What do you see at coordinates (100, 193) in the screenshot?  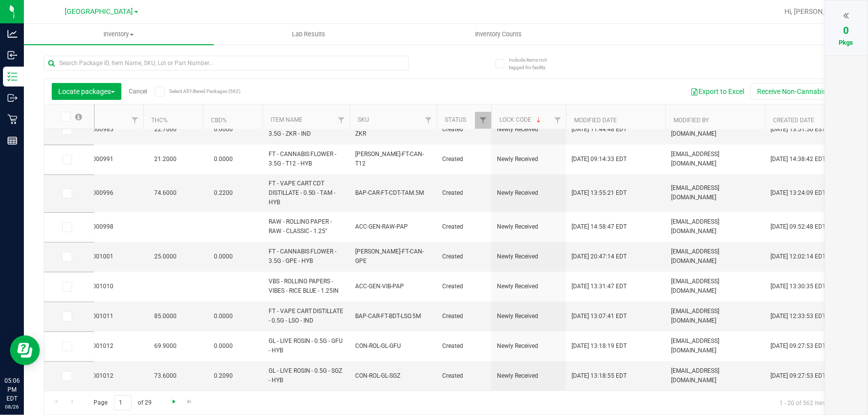 I see `a: 00000996` at bounding box center [100, 193].